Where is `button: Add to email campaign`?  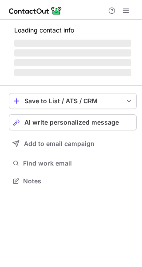
button: Add to email campaign is located at coordinates (73, 144).